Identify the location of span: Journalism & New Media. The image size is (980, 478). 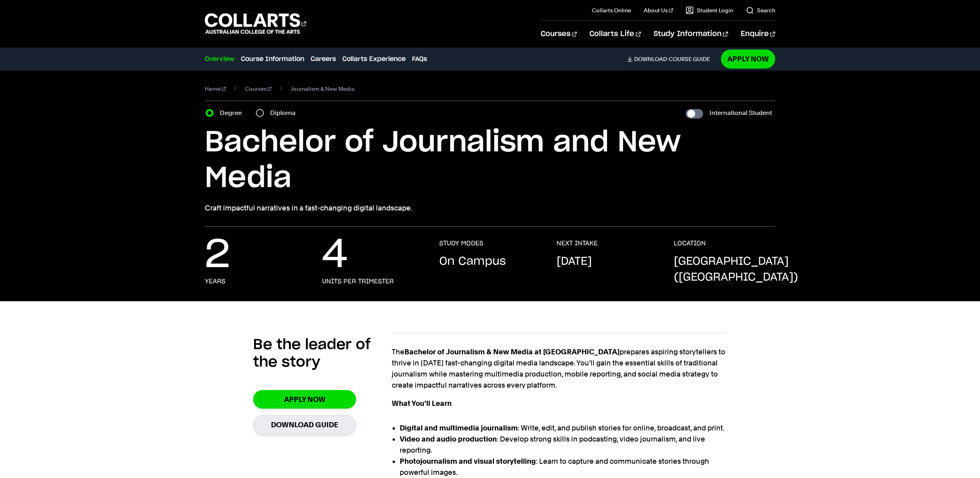
(322, 89).